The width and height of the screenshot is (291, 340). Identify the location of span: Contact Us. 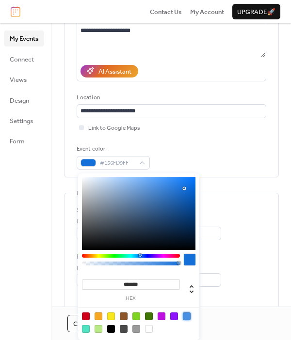
(166, 12).